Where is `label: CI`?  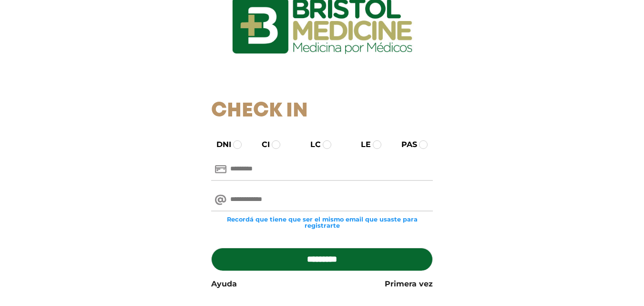 label: CI is located at coordinates (261, 145).